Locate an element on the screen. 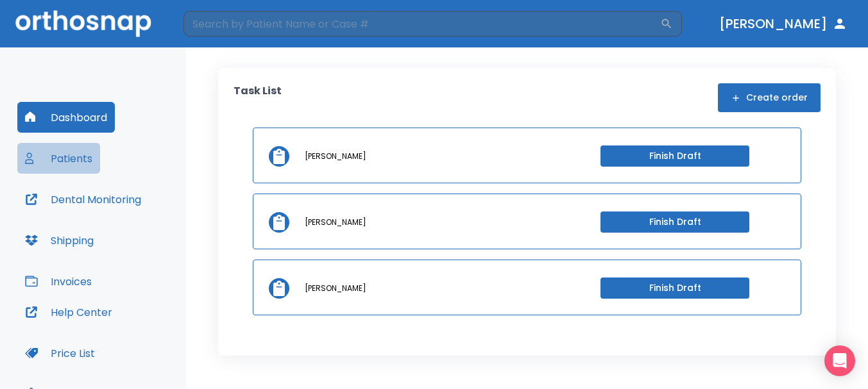 The height and width of the screenshot is (389, 868). a: Patients is located at coordinates (59, 158).